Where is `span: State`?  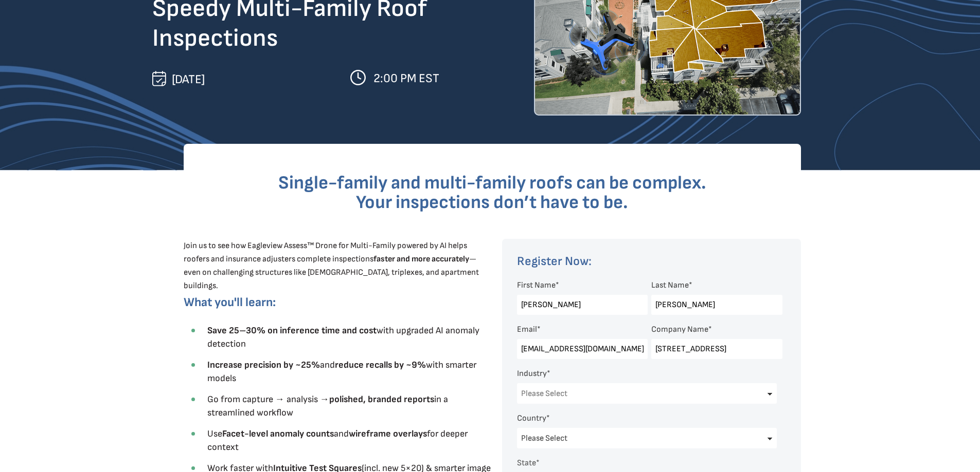
span: State is located at coordinates (526, 464).